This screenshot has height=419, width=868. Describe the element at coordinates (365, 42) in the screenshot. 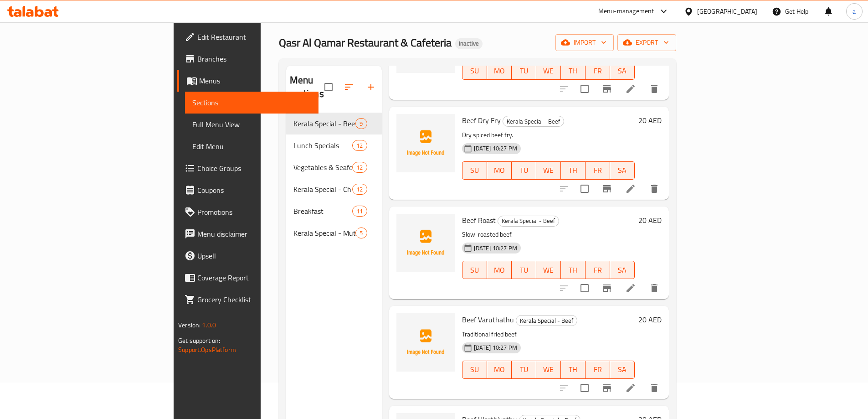

I see `span: Qasr Al Qamar Restaurant & Cafeteria` at that location.